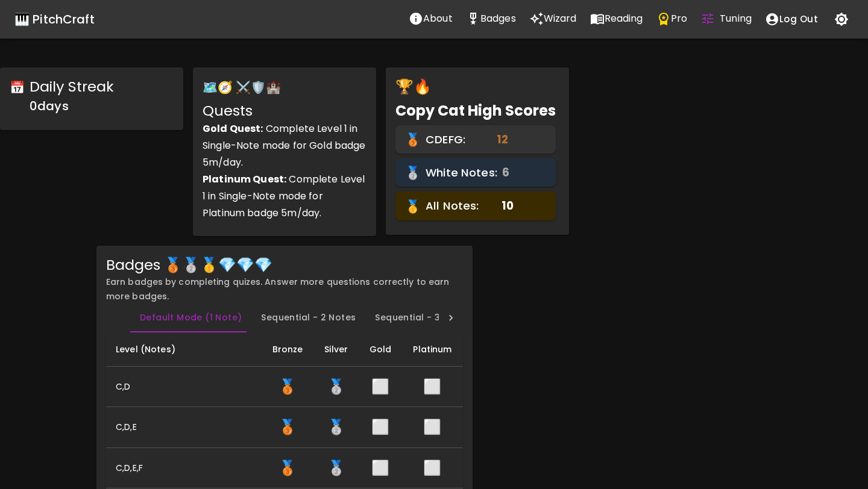  I want to click on span: bronze, so click(413, 139).